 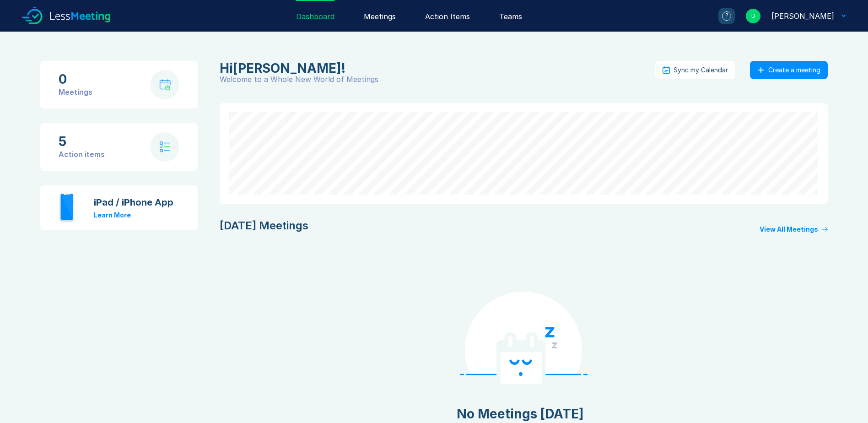 What do you see at coordinates (794, 229) in the screenshot?
I see `a: View All Meetings` at bounding box center [794, 229].